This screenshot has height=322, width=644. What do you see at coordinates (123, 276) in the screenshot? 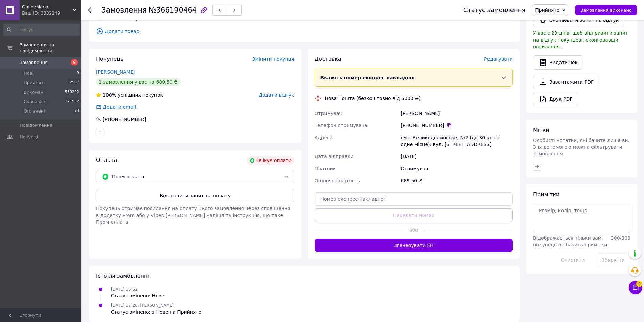
I see `span: Історія замовлення` at bounding box center [123, 276].